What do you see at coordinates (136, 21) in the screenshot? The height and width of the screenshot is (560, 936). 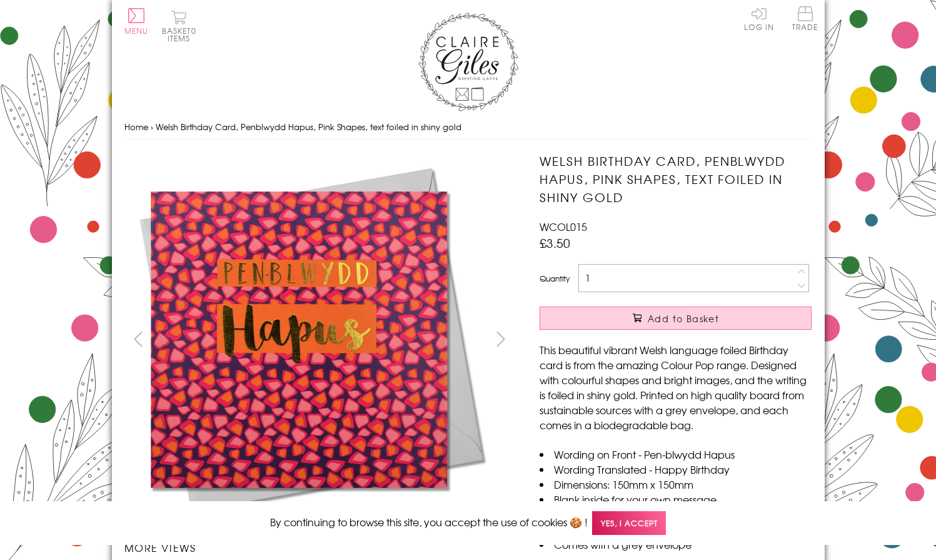 I see `button: Menu` at bounding box center [136, 21].